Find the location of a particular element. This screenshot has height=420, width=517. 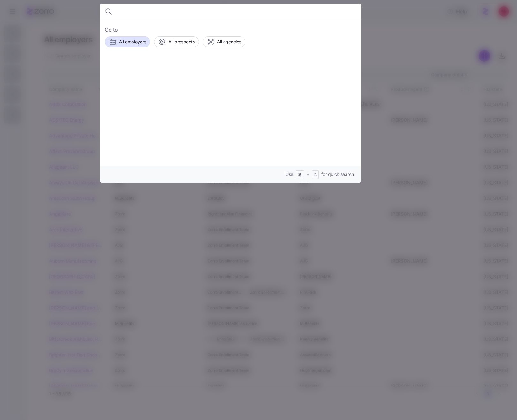

span: for quick search is located at coordinates (337, 174).